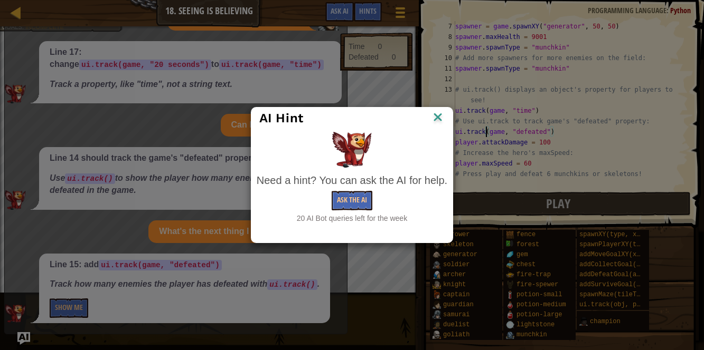  What do you see at coordinates (352, 181) in the screenshot?
I see `div: Need a hint? You can ask the AI for help.` at bounding box center [352, 181].